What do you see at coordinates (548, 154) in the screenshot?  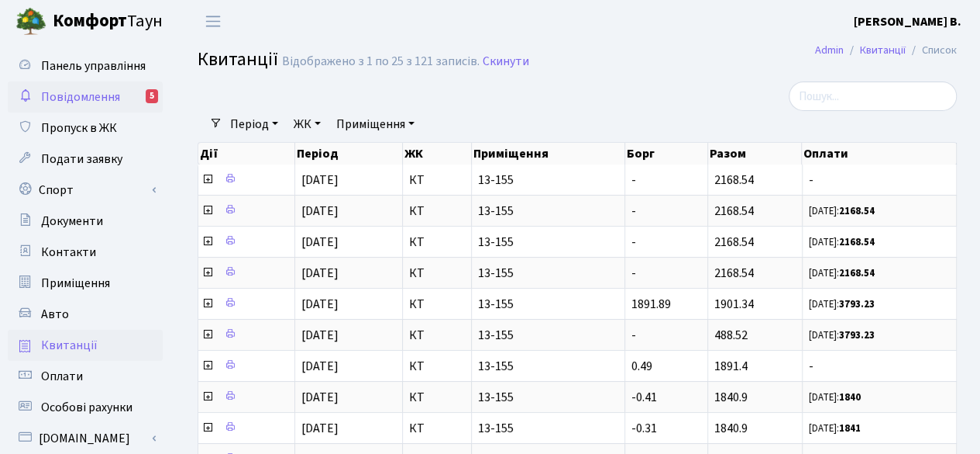 I see `th: Приміщення` at bounding box center [548, 154].